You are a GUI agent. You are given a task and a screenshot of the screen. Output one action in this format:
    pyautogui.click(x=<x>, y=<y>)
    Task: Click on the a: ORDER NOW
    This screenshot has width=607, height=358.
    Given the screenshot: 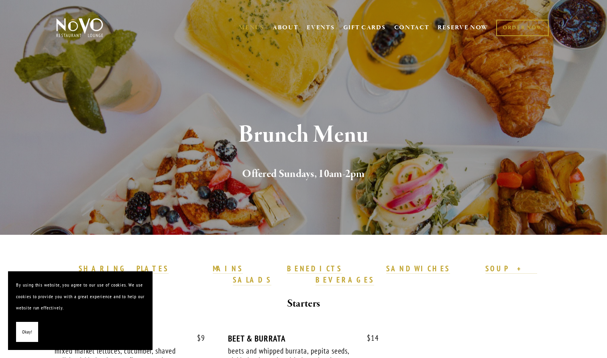 What is the action you would take?
    pyautogui.click(x=522, y=28)
    